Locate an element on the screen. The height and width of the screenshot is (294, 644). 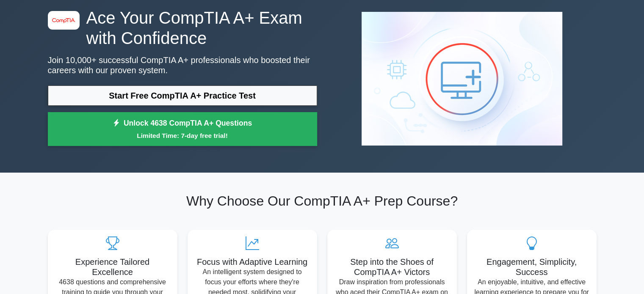
h5: Experience Tailored Excellence is located at coordinates (113, 267).